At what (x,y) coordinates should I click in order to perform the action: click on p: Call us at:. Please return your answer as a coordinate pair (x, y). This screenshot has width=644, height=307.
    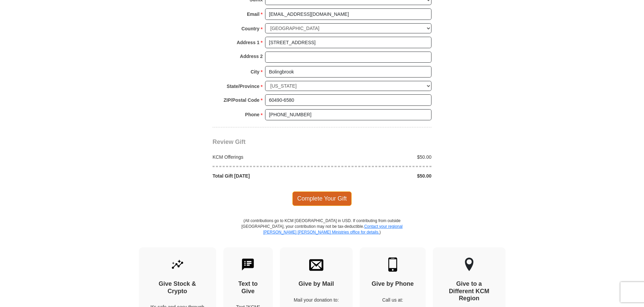
    Looking at the image, I should click on (393, 300).